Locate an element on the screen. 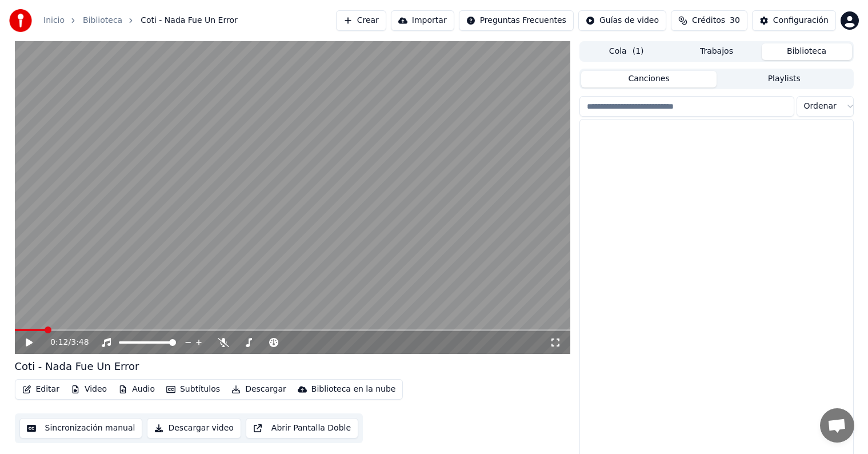 Image resolution: width=868 pixels, height=454 pixels. div: Coti - Nada Fue Un Error is located at coordinates (78, 367).